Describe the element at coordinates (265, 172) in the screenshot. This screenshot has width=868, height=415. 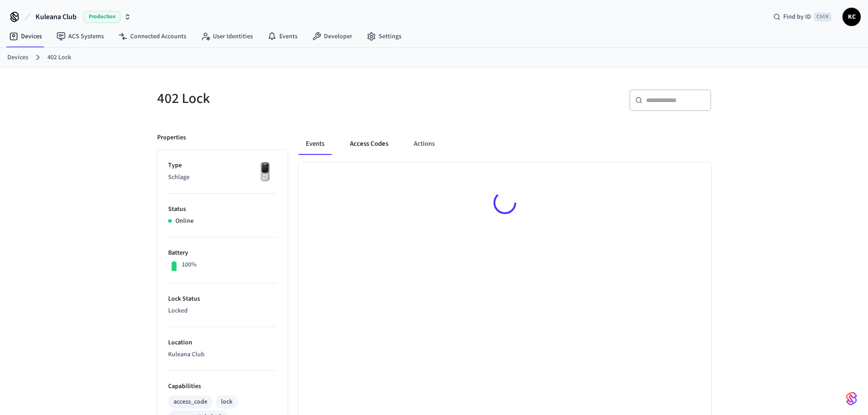
I see `img: Yale Assure Touchscreen Wifi Smart Lock, Satin Nickel, Front` at that location.